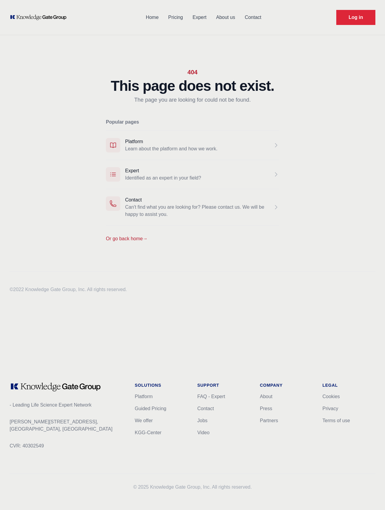 The height and width of the screenshot is (510, 385). I want to click on a: We offer, so click(144, 421).